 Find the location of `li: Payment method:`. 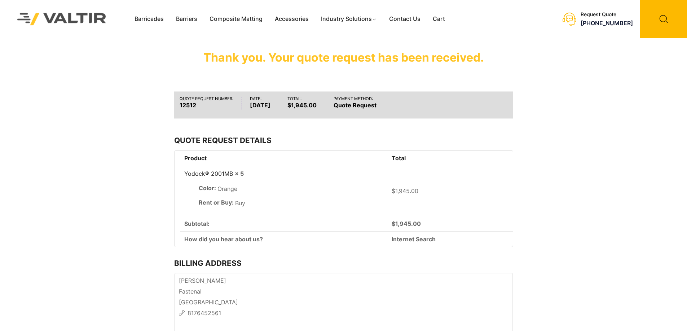

li: Payment method: is located at coordinates (359, 103).